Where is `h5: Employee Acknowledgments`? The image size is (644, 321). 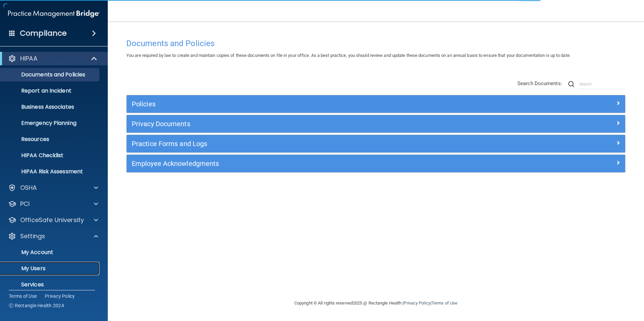 h5: Employee Acknowledgments is located at coordinates (313, 164).